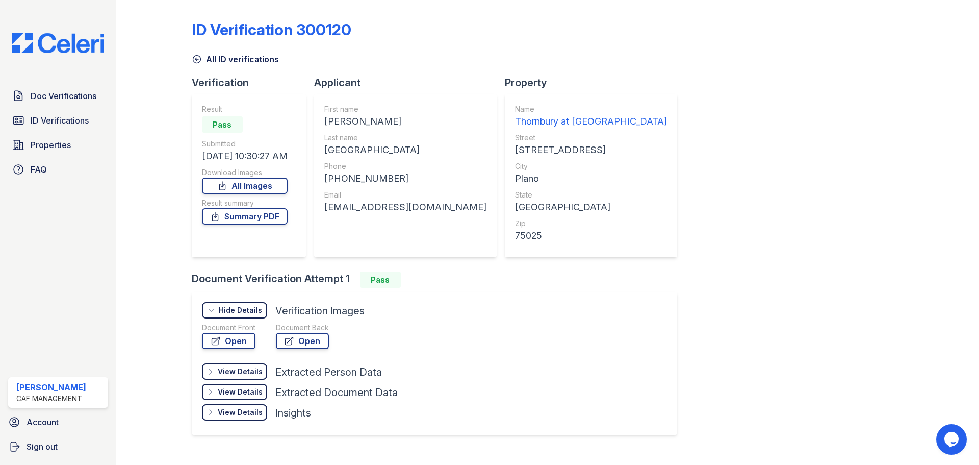  What do you see at coordinates (240, 310) in the screenshot?
I see `div: Hide Details` at bounding box center [240, 310].